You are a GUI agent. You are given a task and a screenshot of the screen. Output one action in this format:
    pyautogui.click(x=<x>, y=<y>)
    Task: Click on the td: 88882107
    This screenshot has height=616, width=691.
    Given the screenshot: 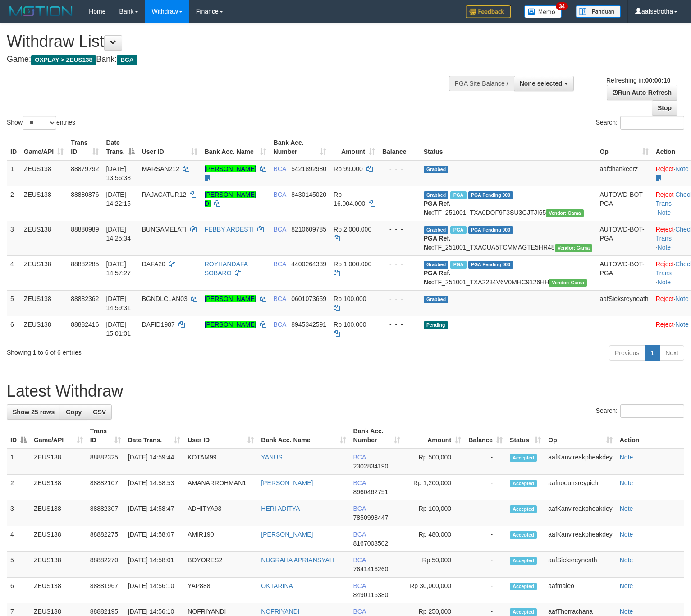 What is the action you would take?
    pyautogui.click(x=105, y=487)
    